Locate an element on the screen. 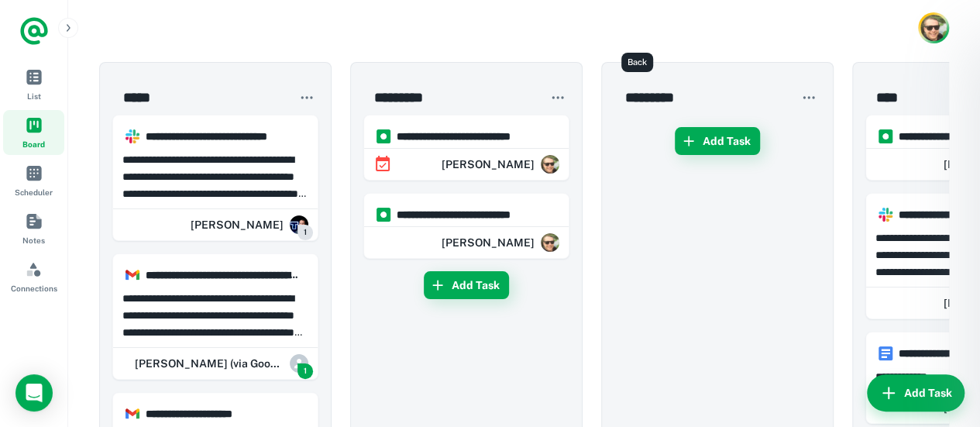 The width and height of the screenshot is (980, 427). span: Board is located at coordinates (34, 144).